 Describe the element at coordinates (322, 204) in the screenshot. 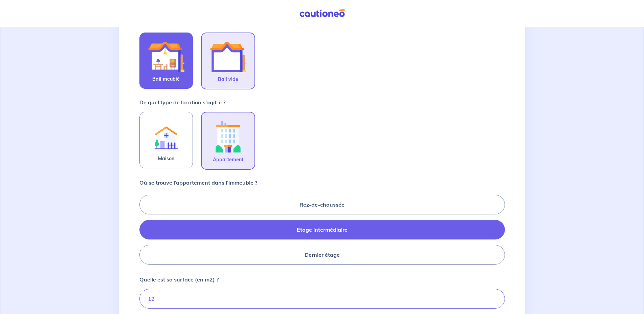

I see `label: Rez-de-chaussée` at that location.